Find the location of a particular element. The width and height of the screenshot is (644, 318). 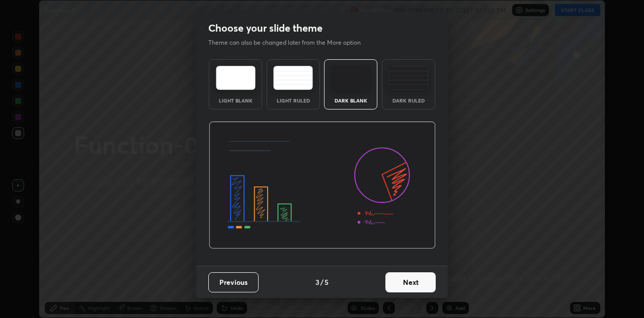

img: lightTheme.e5ed3b09.svg is located at coordinates (235, 78).